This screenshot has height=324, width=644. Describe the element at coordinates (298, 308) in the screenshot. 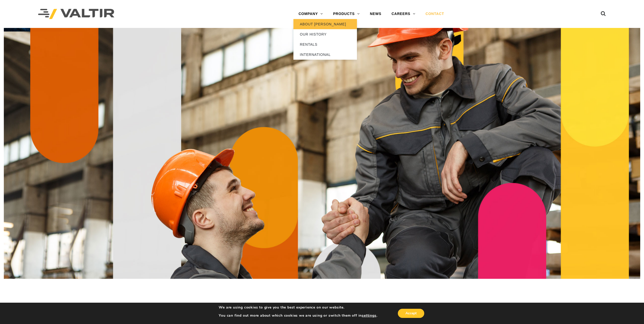

I see `p: We are using cookies to give you the best experience on our website.` at that location.